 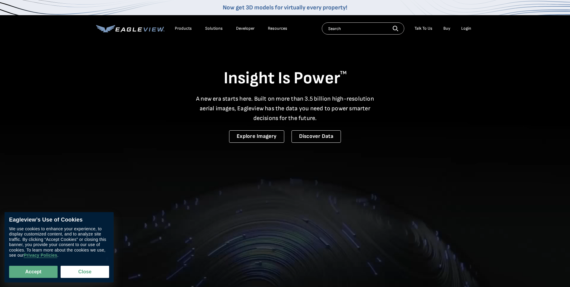 What do you see at coordinates (316, 136) in the screenshot?
I see `a: Discover Data` at bounding box center [316, 136].